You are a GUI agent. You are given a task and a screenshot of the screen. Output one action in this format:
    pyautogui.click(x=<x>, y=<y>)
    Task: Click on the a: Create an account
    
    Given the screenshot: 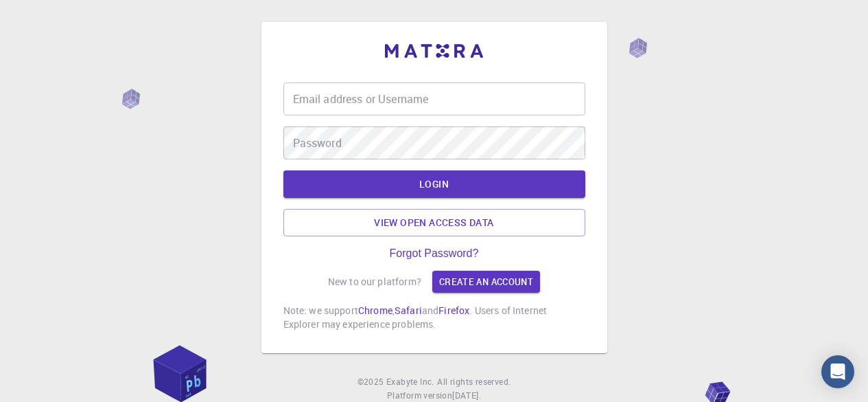 What is the action you would take?
    pyautogui.click(x=486, y=282)
    